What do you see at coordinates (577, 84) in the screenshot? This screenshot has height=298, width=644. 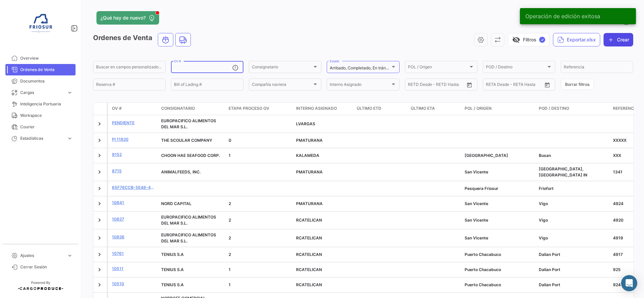 I see `button: Borrar filtros` at bounding box center [577, 84].